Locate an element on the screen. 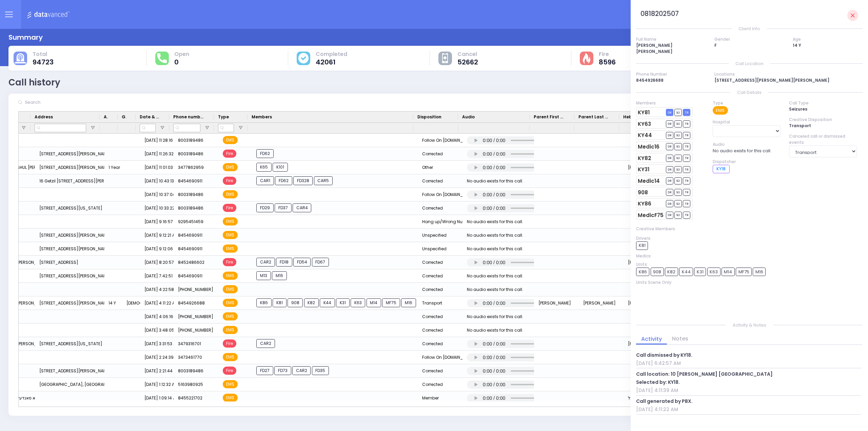 The width and height of the screenshot is (868, 431). div: Full Name is located at coordinates (671, 39).